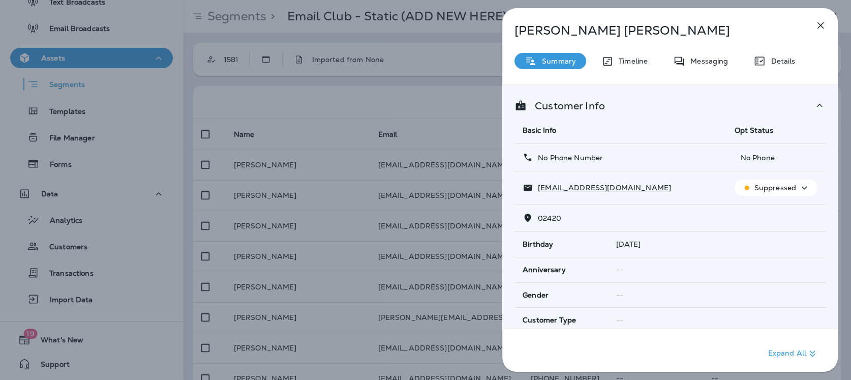 Image resolution: width=851 pixels, height=380 pixels. What do you see at coordinates (775, 187) in the screenshot?
I see `button: Suppressed` at bounding box center [775, 187].